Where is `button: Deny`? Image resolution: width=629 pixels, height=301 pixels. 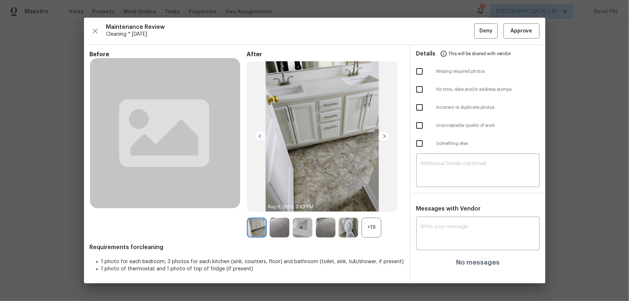
button: Deny is located at coordinates (486, 31).